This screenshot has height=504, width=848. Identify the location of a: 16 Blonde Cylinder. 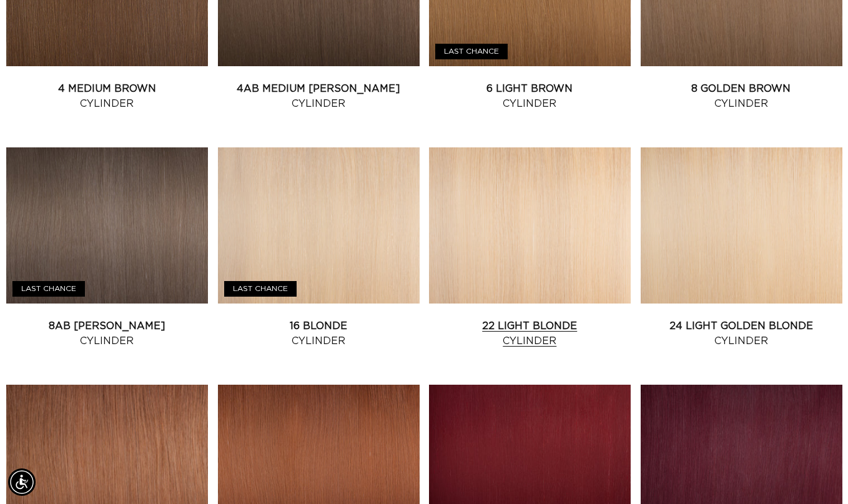
(318, 334).